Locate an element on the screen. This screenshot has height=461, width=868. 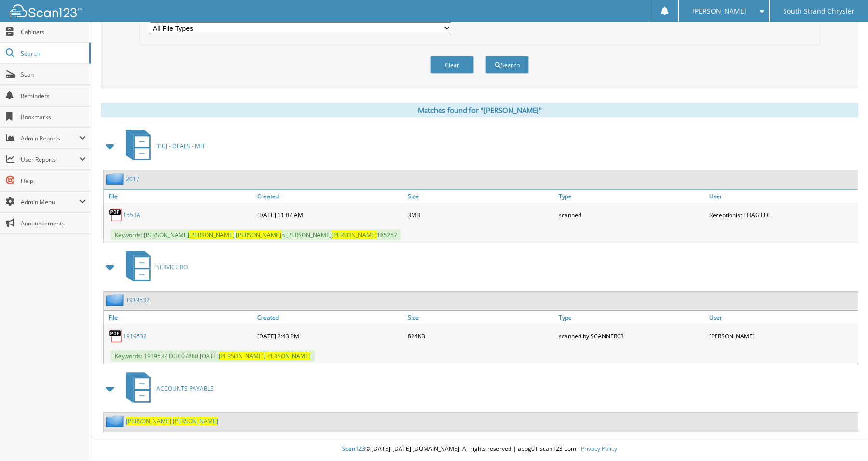
a: SERVICE RO is located at coordinates (154, 267).